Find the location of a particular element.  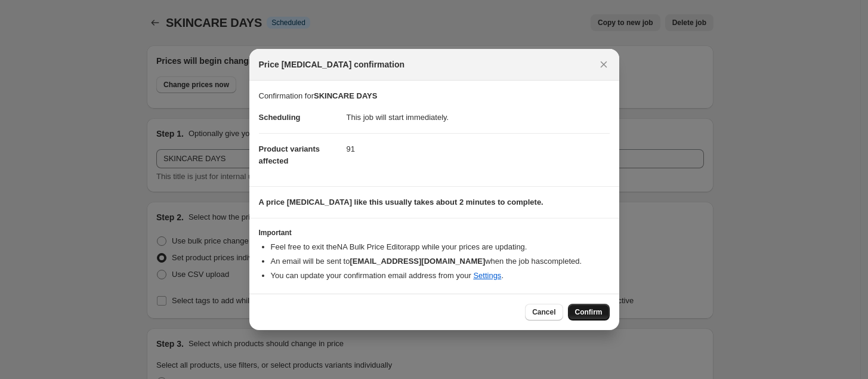

li: You can update your confirmation email address from your . is located at coordinates (440, 276).